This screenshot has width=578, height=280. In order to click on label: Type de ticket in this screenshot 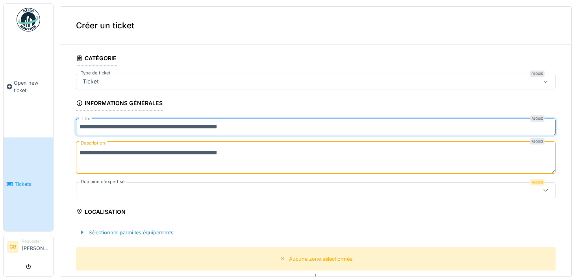, I will do `click(96, 73)`.